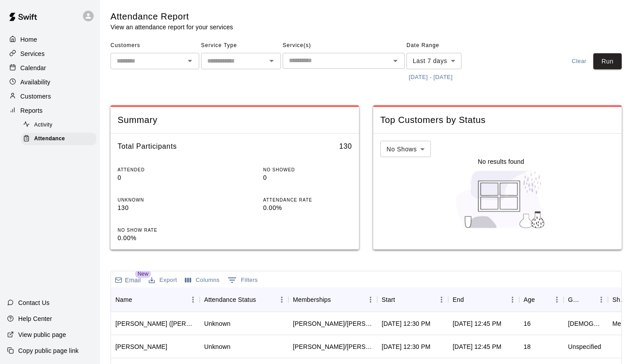 Image resolution: width=639 pixels, height=364 pixels. Describe the element at coordinates (127, 280) in the screenshot. I see `button: Email` at that location.